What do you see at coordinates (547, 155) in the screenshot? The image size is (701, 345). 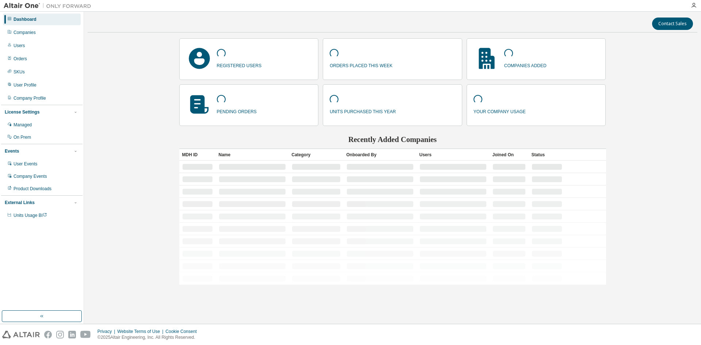 I see `div: Status` at bounding box center [547, 155].